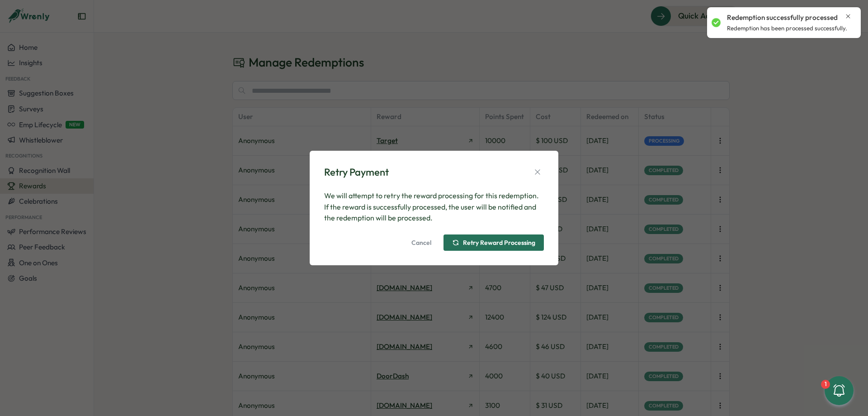 The width and height of the screenshot is (868, 416). What do you see at coordinates (783, 18) in the screenshot?
I see `p: Redemption successfully processed` at bounding box center [783, 18].